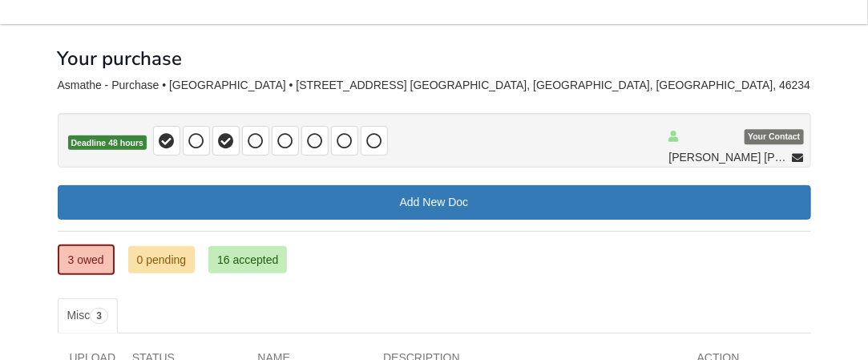 Image resolution: width=868 pixels, height=360 pixels. Describe the element at coordinates (98, 316) in the screenshot. I see `span: 3` at that location.